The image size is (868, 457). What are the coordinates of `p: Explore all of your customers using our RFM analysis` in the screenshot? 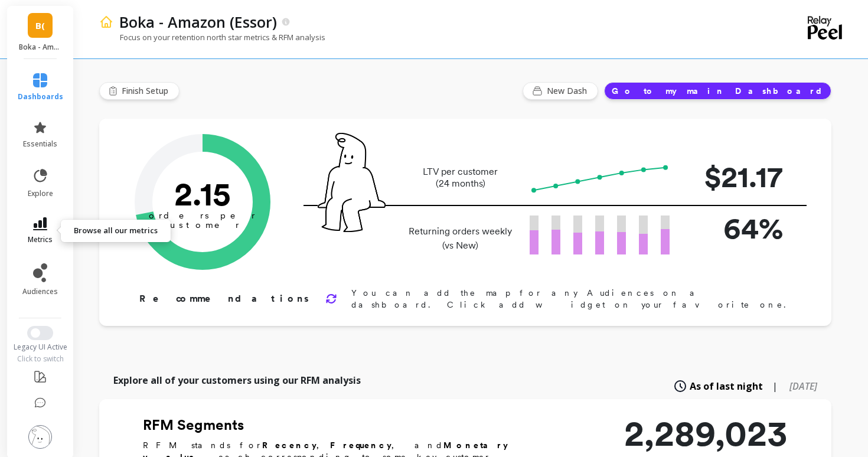 It's located at (237, 380).